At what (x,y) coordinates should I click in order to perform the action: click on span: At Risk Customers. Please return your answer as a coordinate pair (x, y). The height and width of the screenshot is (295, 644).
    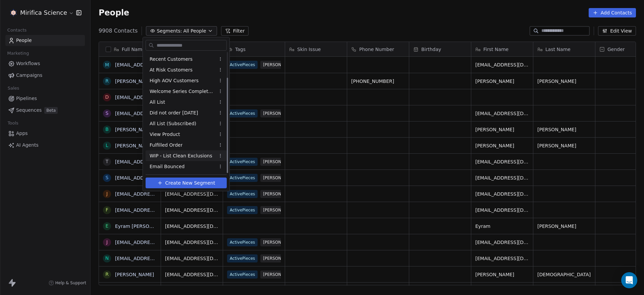
    Looking at the image, I should click on (171, 70).